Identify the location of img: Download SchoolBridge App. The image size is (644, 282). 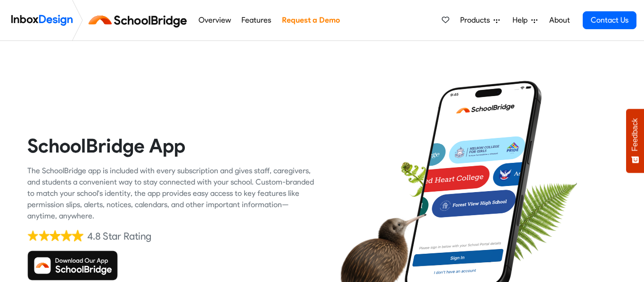
(73, 265).